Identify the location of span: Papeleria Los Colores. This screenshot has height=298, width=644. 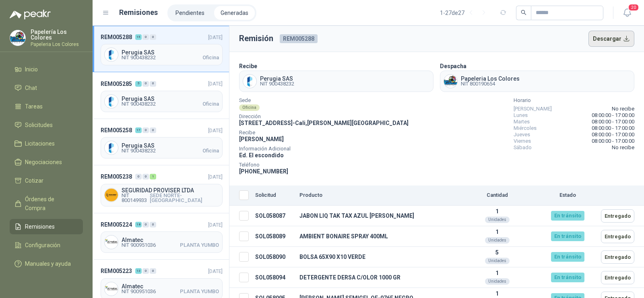
(491, 78).